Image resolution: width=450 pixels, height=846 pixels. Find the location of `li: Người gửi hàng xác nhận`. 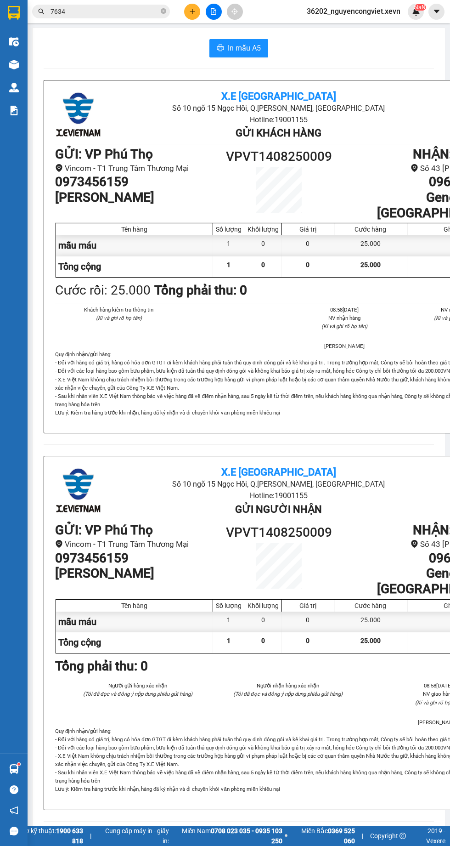

li: Người gửi hàng xác nhận is located at coordinates (137, 685).